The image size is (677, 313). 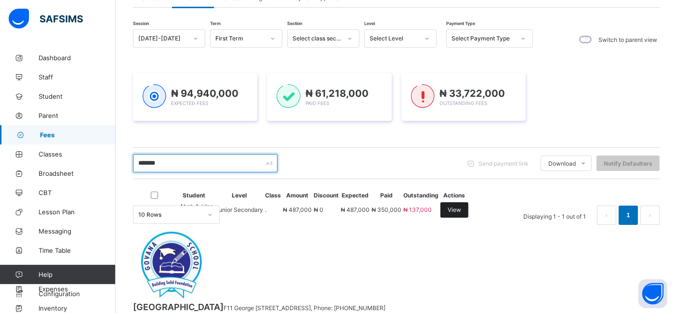 I want to click on img: safsims, so click(x=46, y=19).